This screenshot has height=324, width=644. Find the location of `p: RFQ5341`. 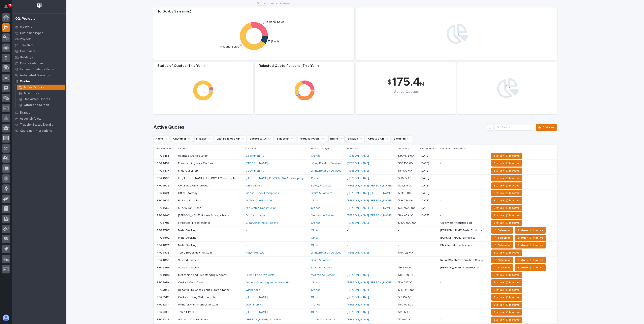

p: RFQ5341 is located at coordinates (163, 312).